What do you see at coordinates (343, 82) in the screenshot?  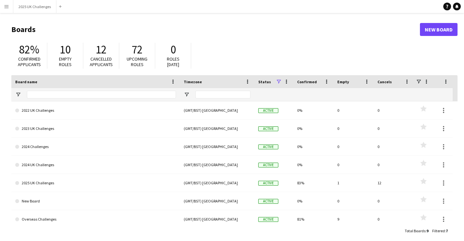 I see `span: Empty` at bounding box center [343, 82].